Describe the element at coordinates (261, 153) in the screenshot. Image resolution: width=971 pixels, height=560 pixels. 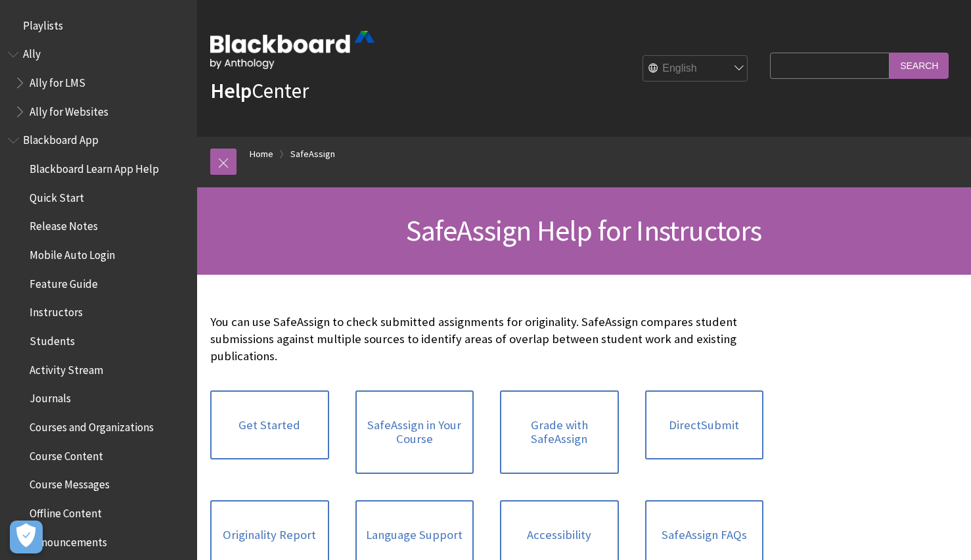
I see `a: Home` at that location.